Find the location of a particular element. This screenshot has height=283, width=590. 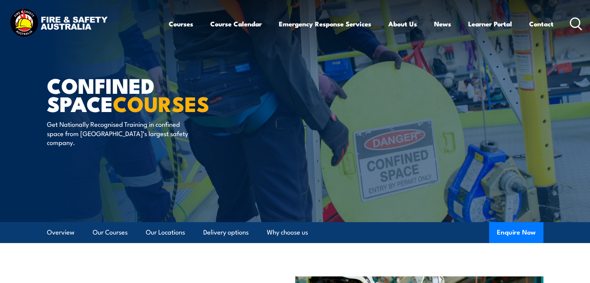

a: Course Calendar is located at coordinates (236, 24).